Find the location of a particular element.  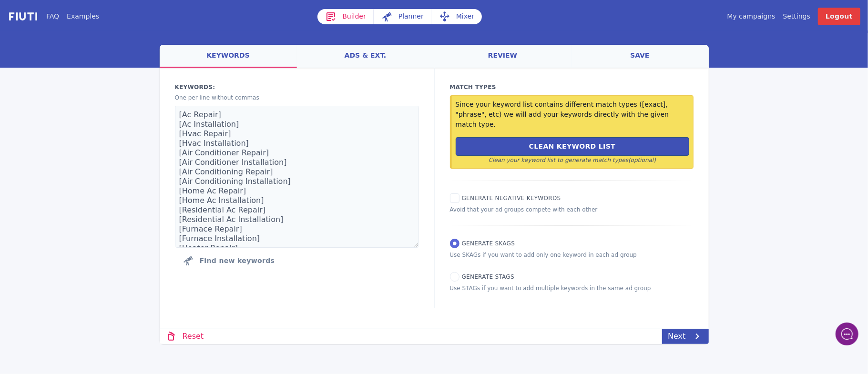

a: Mixer is located at coordinates (457, 17).